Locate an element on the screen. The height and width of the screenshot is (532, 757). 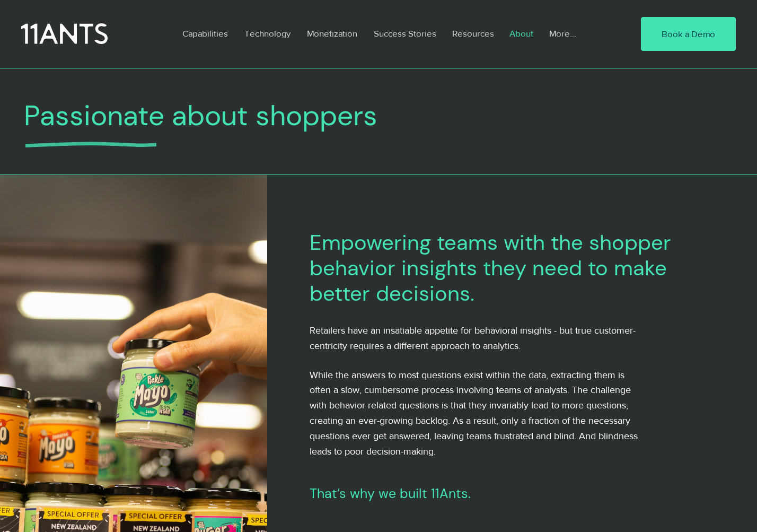
a: Capabilities is located at coordinates (205, 33).